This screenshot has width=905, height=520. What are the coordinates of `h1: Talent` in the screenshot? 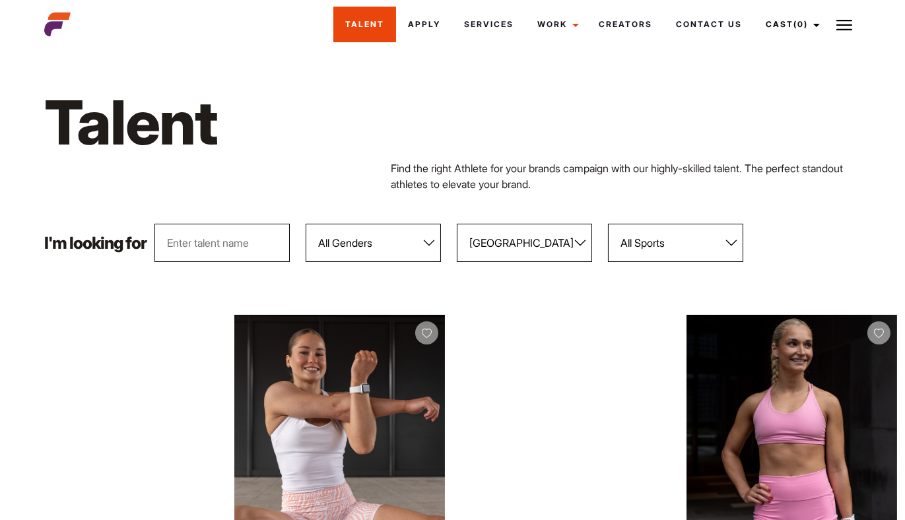 It's located at (279, 122).